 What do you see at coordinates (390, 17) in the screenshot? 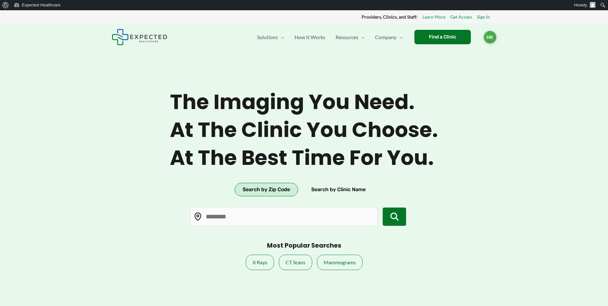
I see `strong: Providers, Clinics, and Staff:` at bounding box center [390, 17].